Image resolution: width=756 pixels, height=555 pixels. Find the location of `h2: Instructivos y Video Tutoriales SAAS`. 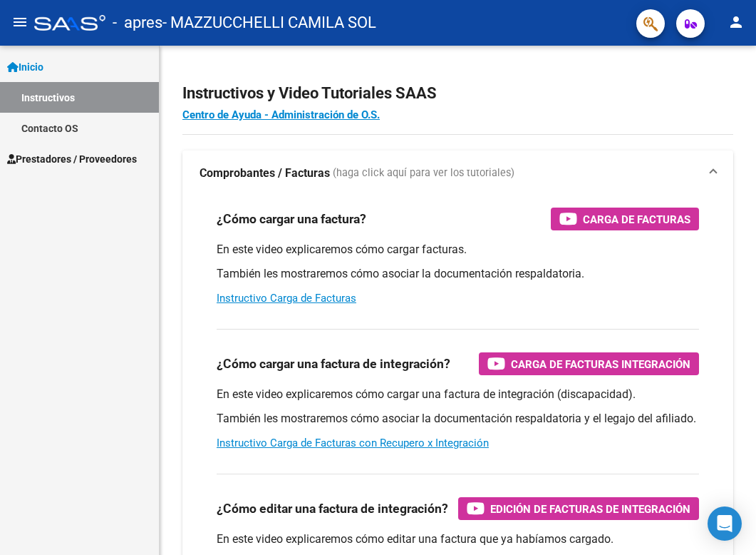

h2: Instructivos y Video Tutoriales SAAS is located at coordinates (458, 93).